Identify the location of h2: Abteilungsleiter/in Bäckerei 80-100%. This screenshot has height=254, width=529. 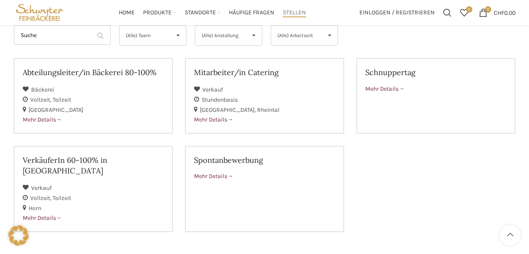
(93, 72).